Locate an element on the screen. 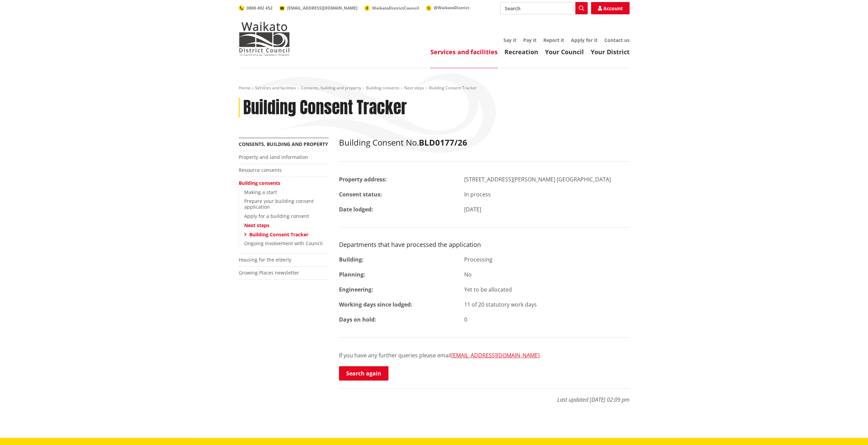 Image resolution: width=868 pixels, height=445 pixels. a: Property and land information is located at coordinates (274, 157).